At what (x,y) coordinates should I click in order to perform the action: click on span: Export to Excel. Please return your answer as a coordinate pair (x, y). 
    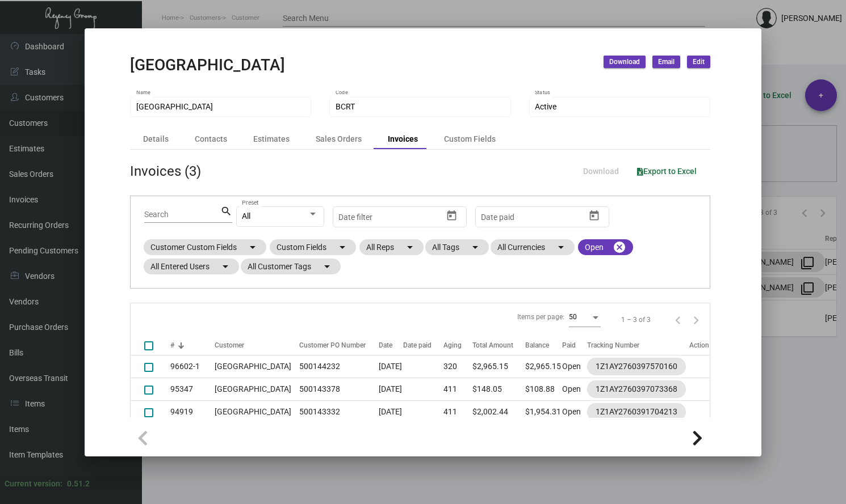
    Looking at the image, I should click on (666, 172).